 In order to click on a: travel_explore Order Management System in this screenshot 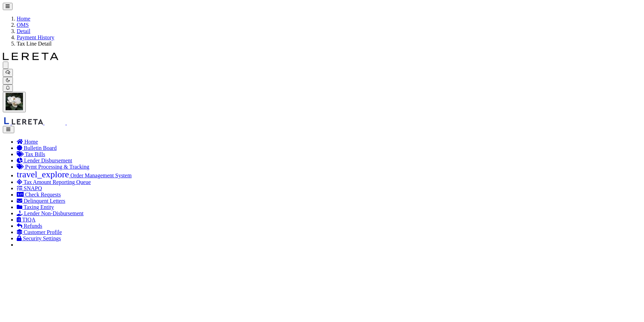, I will do `click(74, 175)`.